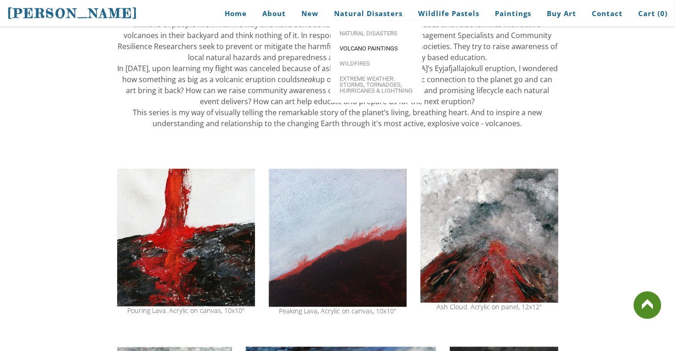 Image resolution: width=675 pixels, height=351 pixels. What do you see at coordinates (186, 311) in the screenshot?
I see `div: Pouring Lava. Acrylic on canvas, 10x10"` at bounding box center [186, 311].